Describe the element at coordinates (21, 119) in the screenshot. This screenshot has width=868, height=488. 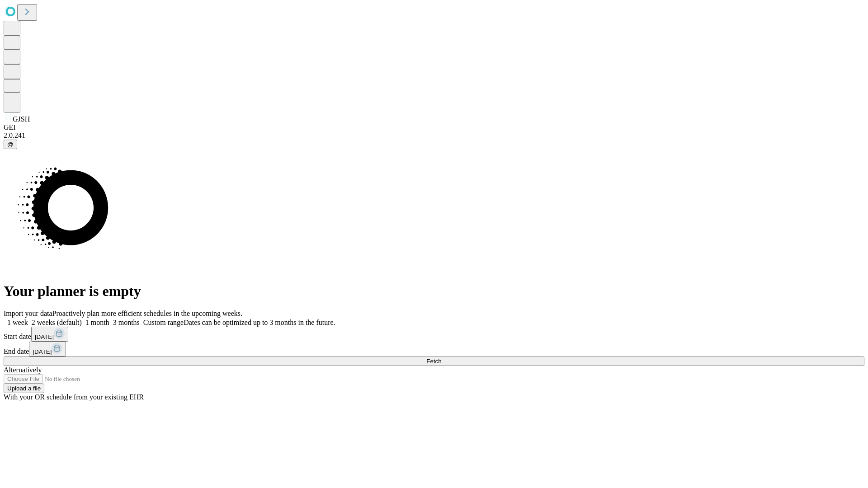
I see `span: GJSH` at that location.